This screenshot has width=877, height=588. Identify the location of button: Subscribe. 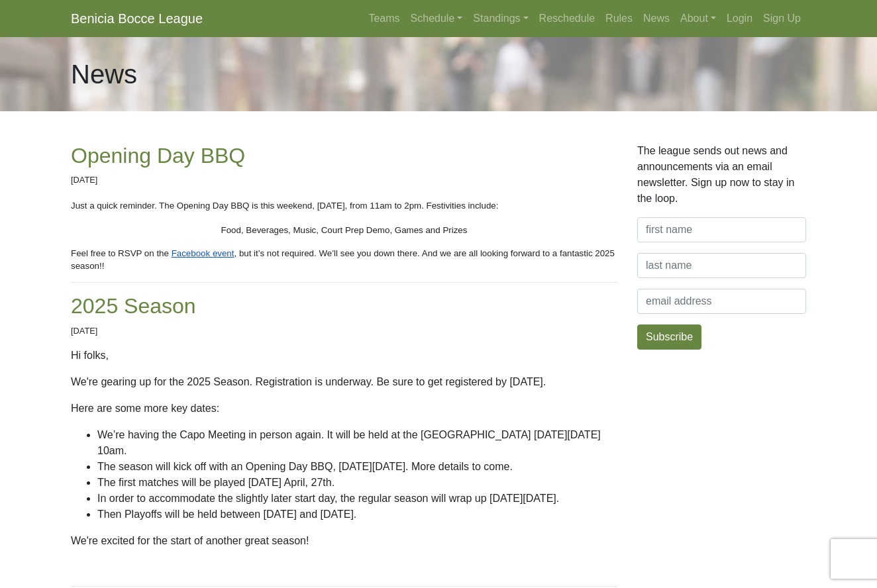
(669, 337).